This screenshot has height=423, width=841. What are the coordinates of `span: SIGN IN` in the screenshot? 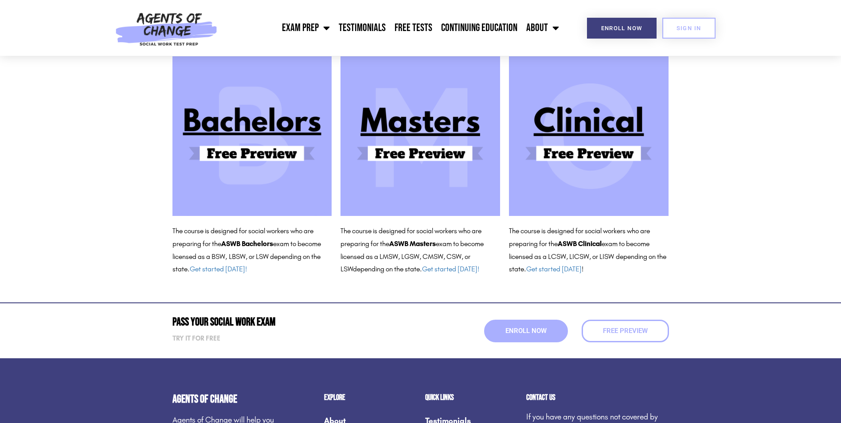 It's located at (689, 28).